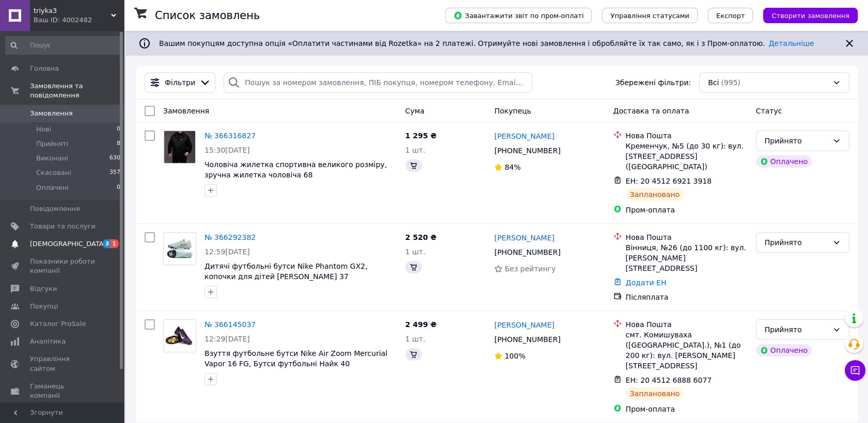 The image size is (868, 423). I want to click on span: triyka3, so click(72, 11).